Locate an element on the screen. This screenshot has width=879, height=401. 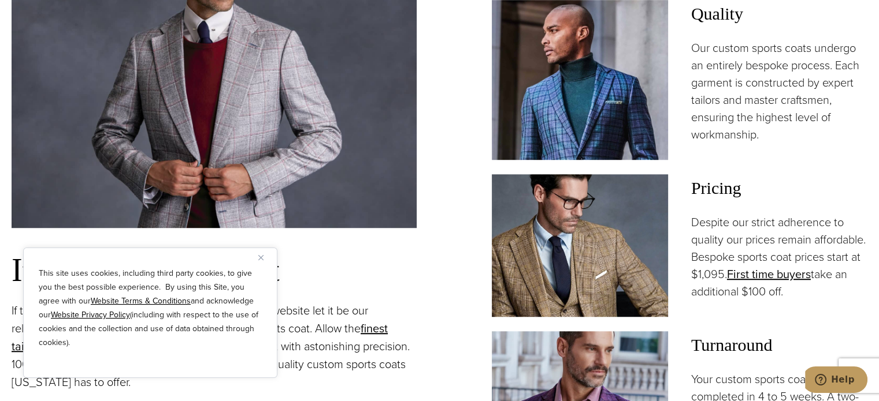
a: First time buyers is located at coordinates (768, 274).